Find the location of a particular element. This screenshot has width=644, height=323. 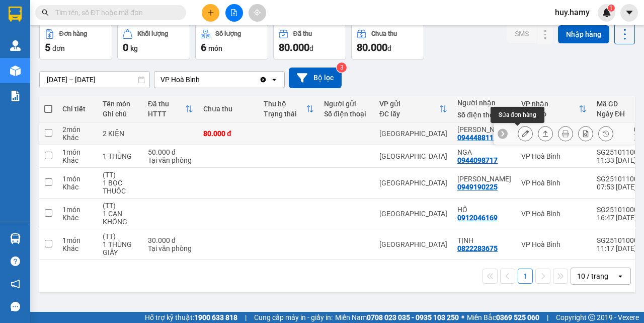

b: GỬI : VP Hoà Bình is located at coordinates (60, 71).